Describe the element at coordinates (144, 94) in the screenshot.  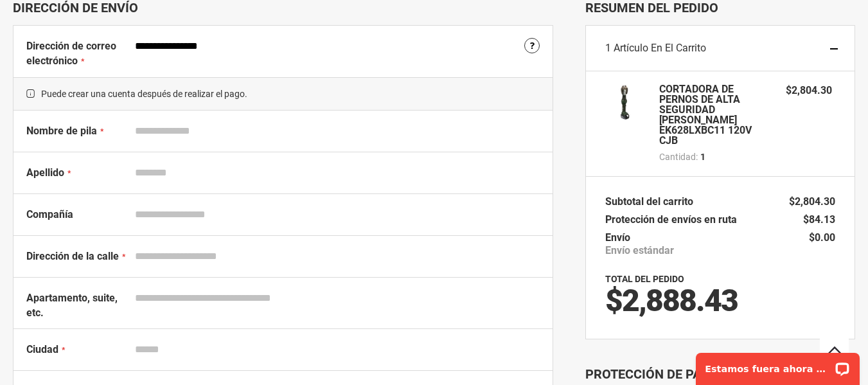
I see `font: Puede crear una cuenta después de realizar el pago.` at that location.